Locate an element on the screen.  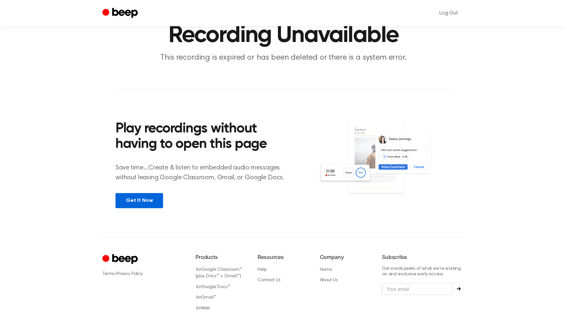
h6: Company is located at coordinates (346, 257).